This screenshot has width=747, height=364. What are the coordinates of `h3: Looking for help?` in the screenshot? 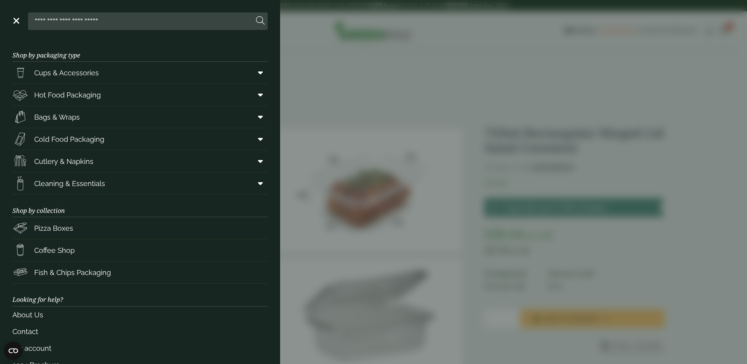 It's located at (140, 295).